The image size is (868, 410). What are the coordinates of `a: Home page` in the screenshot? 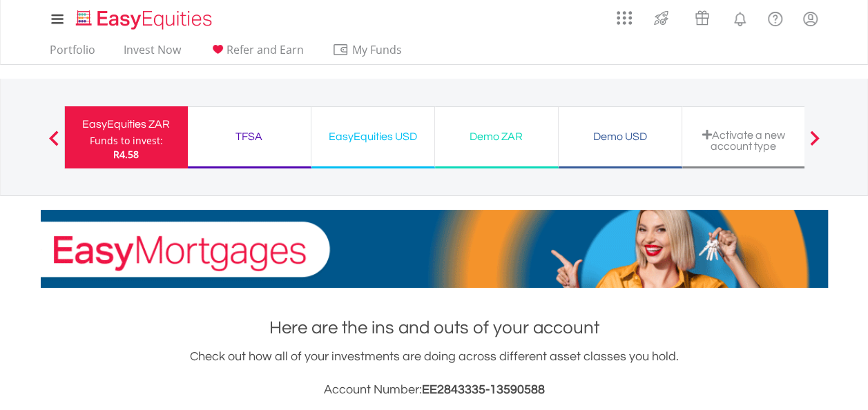 It's located at (144, 17).